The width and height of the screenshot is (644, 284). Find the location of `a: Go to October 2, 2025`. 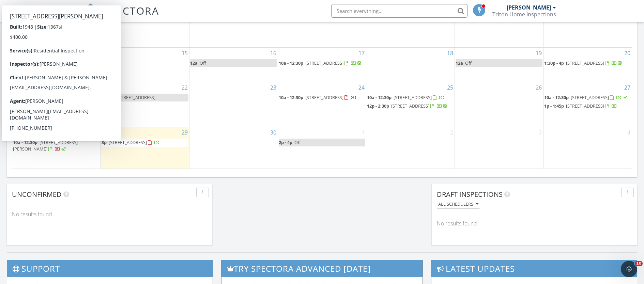

a: Go to October 2, 2025 is located at coordinates (451, 133).